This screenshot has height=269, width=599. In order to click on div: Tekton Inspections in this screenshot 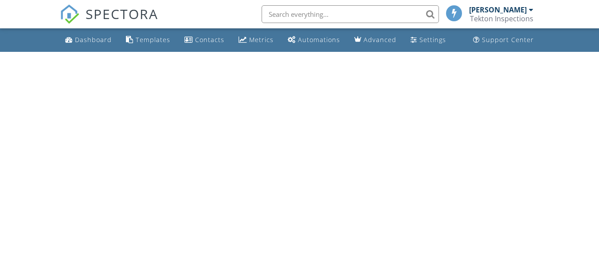, I will do `click(502, 19)`.